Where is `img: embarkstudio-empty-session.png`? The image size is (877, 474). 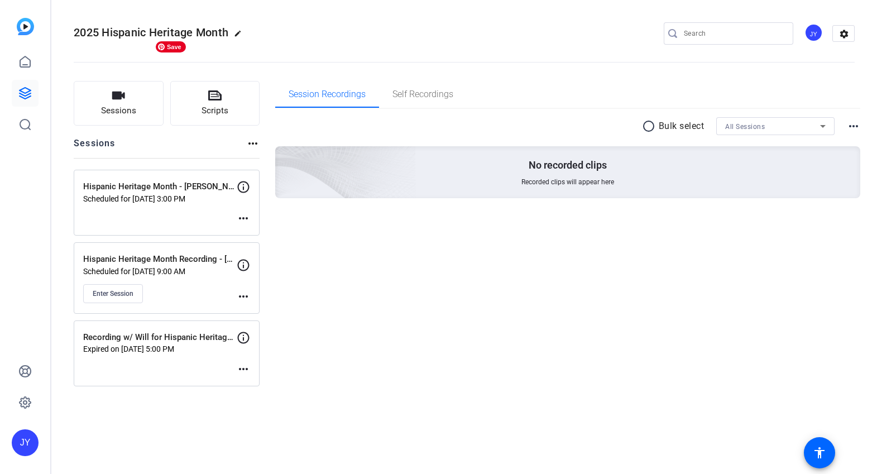
img: embarkstudio-empty-session.png is located at coordinates (283, 157).